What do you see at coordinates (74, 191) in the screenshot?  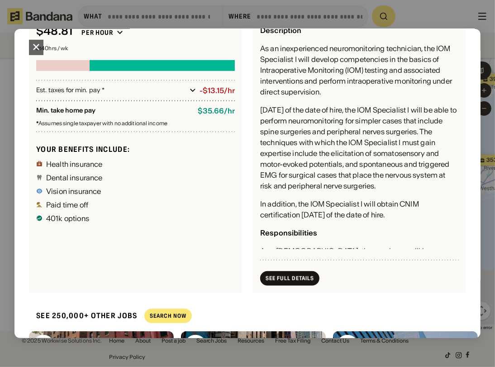 I see `div: Vision insurance` at bounding box center [74, 191].